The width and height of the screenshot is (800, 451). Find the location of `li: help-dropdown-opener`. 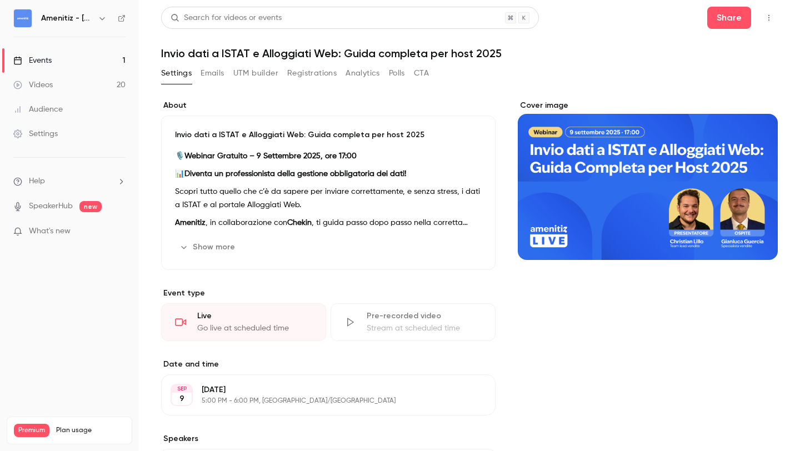

li: help-dropdown-opener is located at coordinates (69, 181).